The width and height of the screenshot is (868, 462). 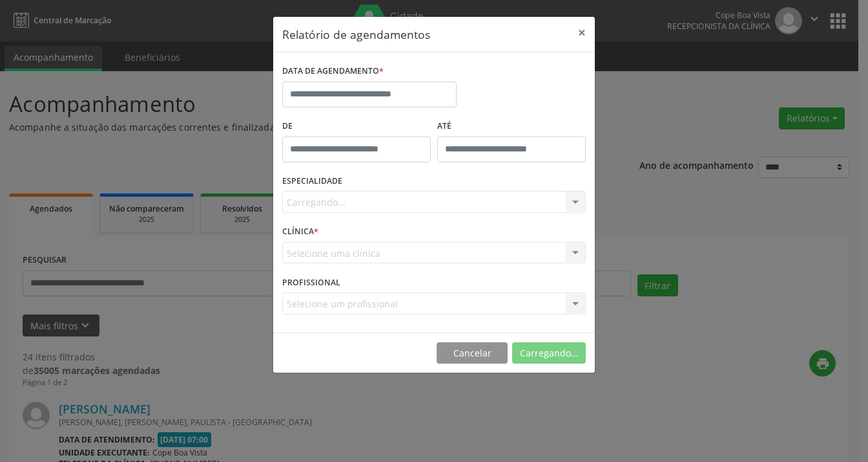 What do you see at coordinates (356, 34) in the screenshot?
I see `h5: Relatório de agendamentos` at bounding box center [356, 34].